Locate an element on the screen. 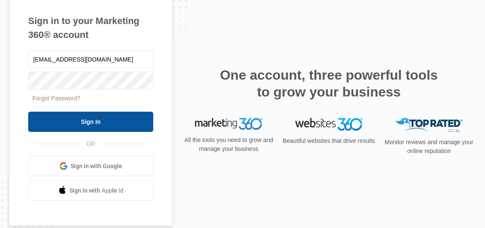  img: Marketing 360 is located at coordinates (228, 124).